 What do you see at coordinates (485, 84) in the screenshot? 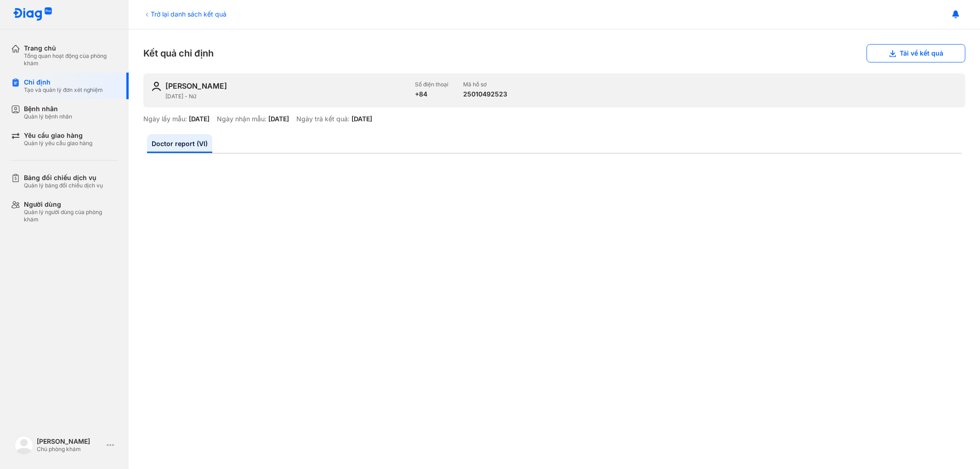
I see `div: Mã hồ sơ` at bounding box center [485, 84].